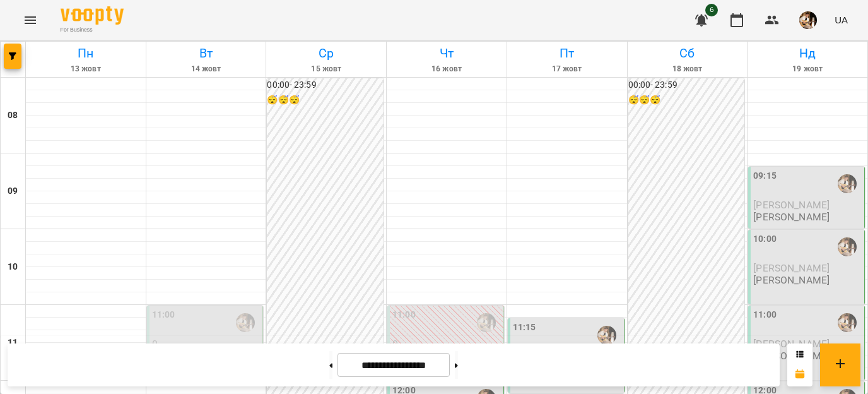 The width and height of the screenshot is (868, 394). Describe the element at coordinates (687, 69) in the screenshot. I see `h6: 18 жовт` at that location.